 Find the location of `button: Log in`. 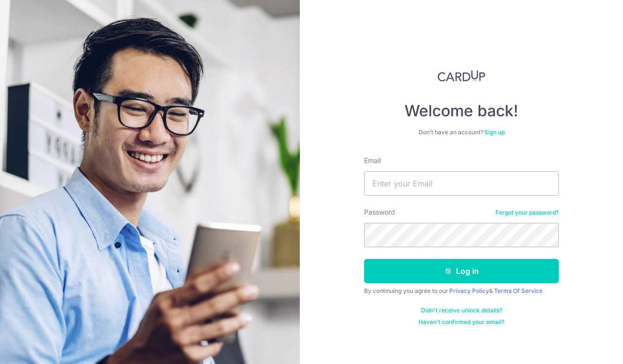

button: Log in is located at coordinates (461, 271).